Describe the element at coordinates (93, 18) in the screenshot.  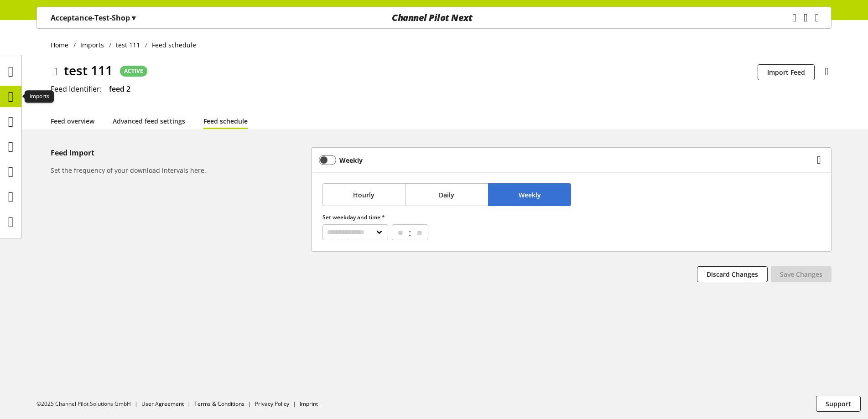
I see `p: Acceptance-Test-Shop` at that location.